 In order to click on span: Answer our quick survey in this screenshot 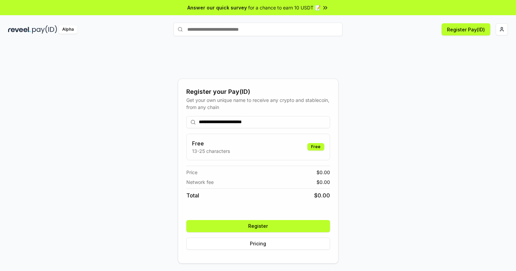, I will do `click(217, 7)`.